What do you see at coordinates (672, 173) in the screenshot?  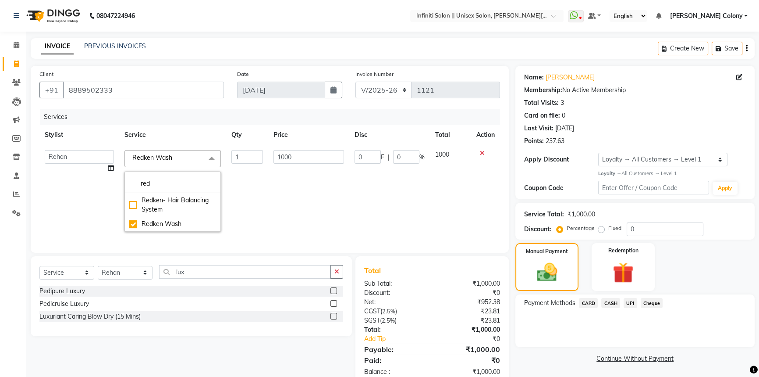 I see `div: All Customers → Level 1` at bounding box center [672, 173].